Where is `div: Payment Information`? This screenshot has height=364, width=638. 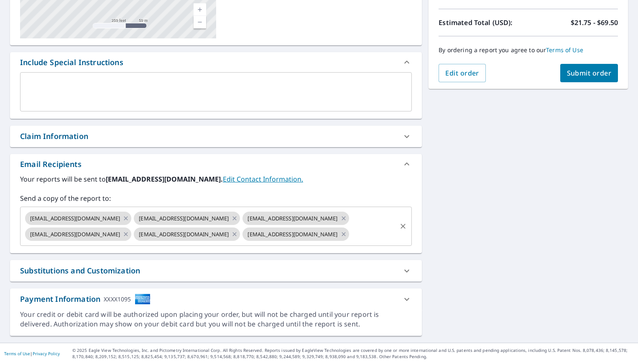
div: Payment Information is located at coordinates (85, 299).